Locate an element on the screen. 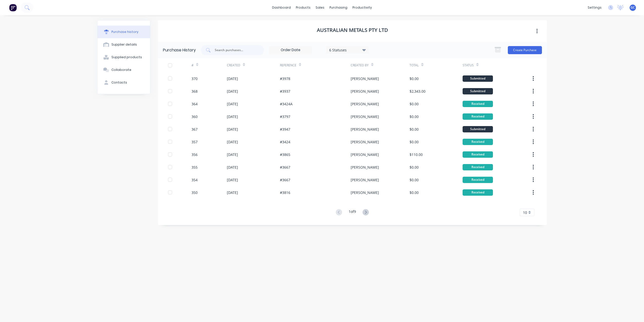  div: 354 is located at coordinates (195, 179).